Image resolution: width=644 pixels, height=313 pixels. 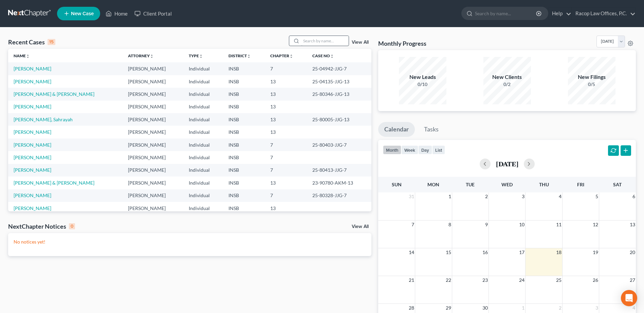 I want to click on span: 28, so click(x=412, y=308).